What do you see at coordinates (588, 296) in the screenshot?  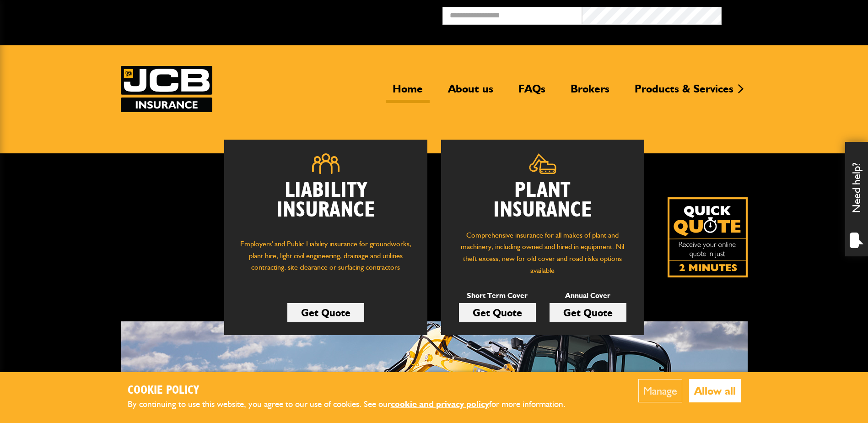 I see `p: Annual Cover` at bounding box center [588, 296].